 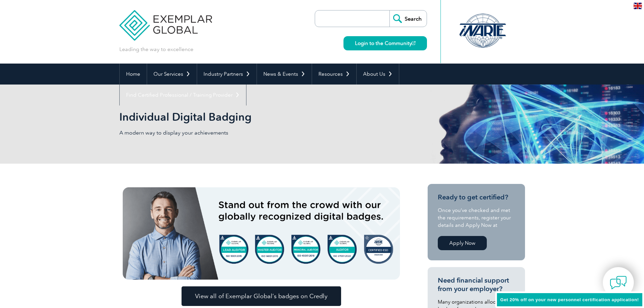 I want to click on a: About Us, so click(x=377, y=74).